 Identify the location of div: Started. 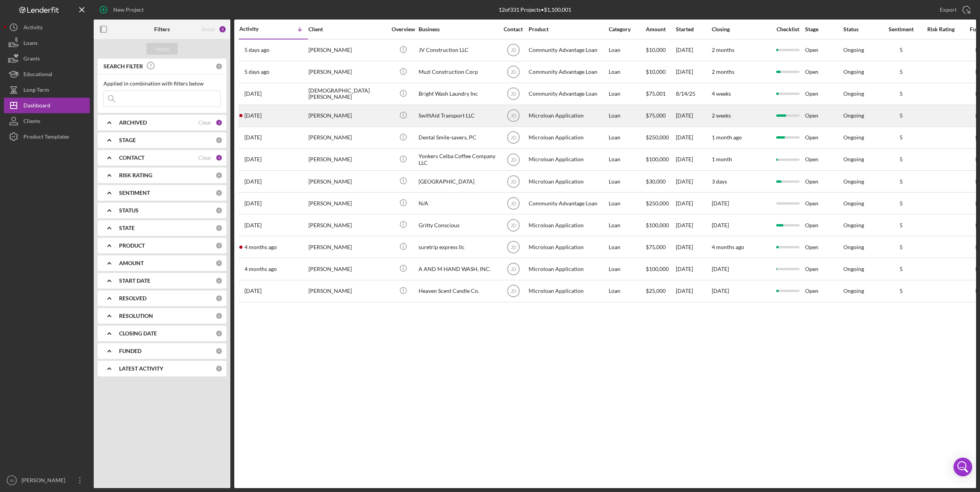
(694, 30).